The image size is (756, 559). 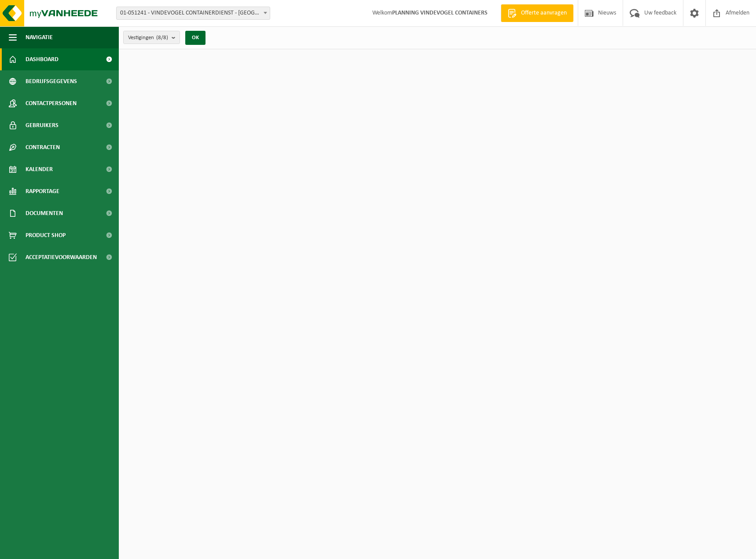 I want to click on span: Documenten, so click(x=44, y=213).